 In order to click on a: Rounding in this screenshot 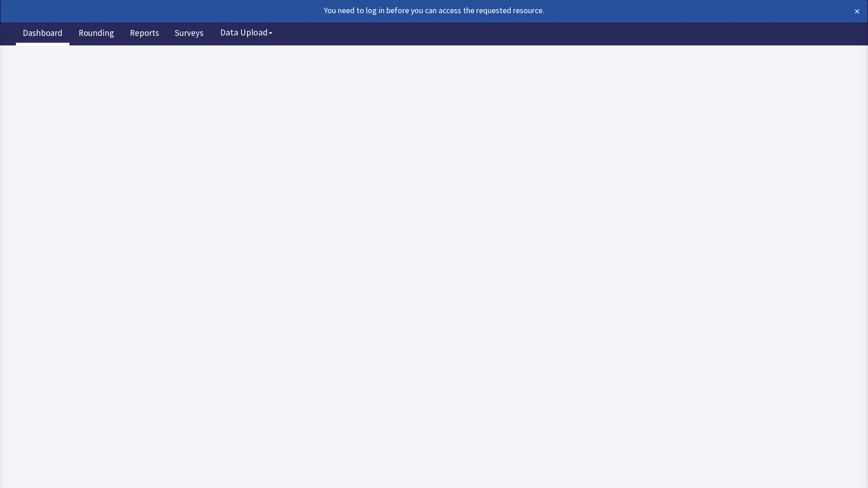, I will do `click(96, 34)`.